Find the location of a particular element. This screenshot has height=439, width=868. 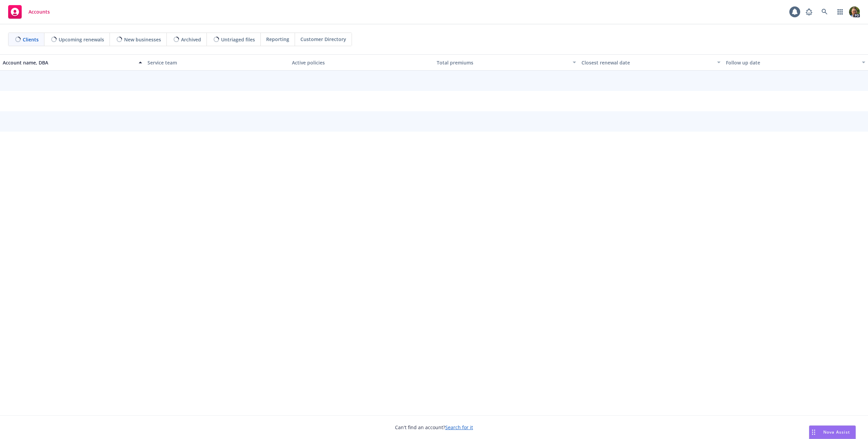

span: New businesses is located at coordinates (142, 39).